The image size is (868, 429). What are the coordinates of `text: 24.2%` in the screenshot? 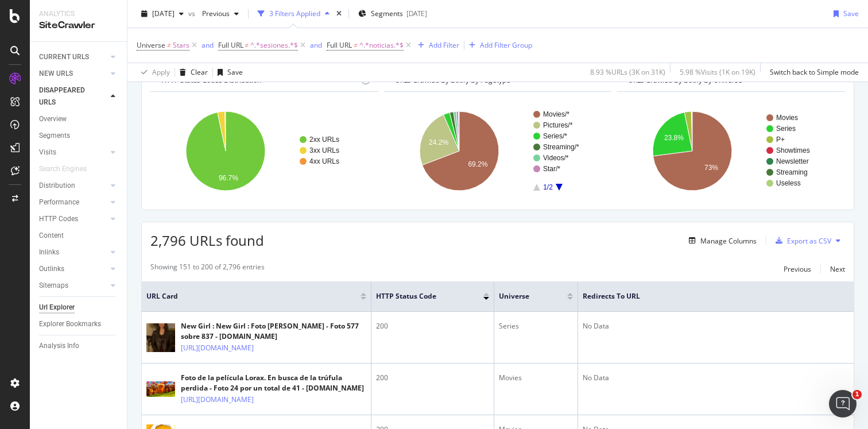 It's located at (438, 143).